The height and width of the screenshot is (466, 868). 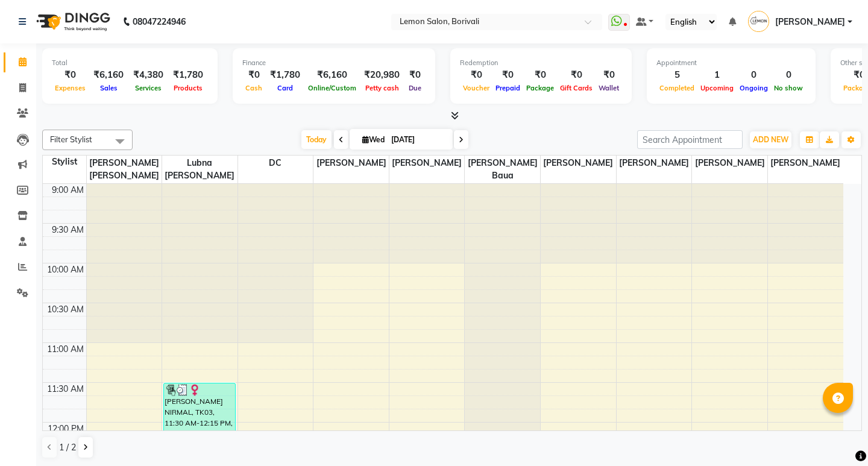 What do you see at coordinates (690, 139) in the screenshot?
I see `input: Search Appointment` at bounding box center [690, 139].